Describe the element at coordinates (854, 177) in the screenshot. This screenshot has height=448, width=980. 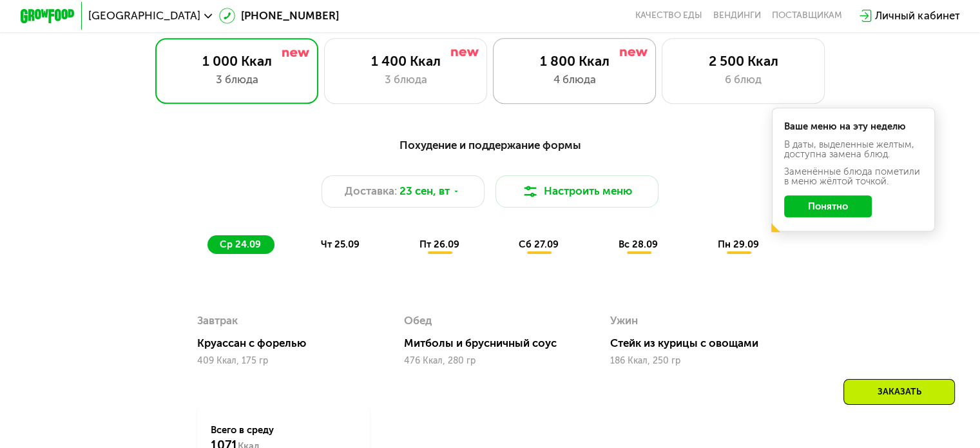
I see `div: Заменённые блюда пометили в меню жёлтой точкой.` at that location.